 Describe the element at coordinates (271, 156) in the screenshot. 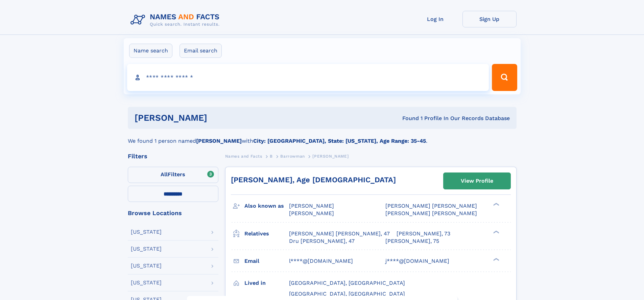

I see `span: B` at that location.